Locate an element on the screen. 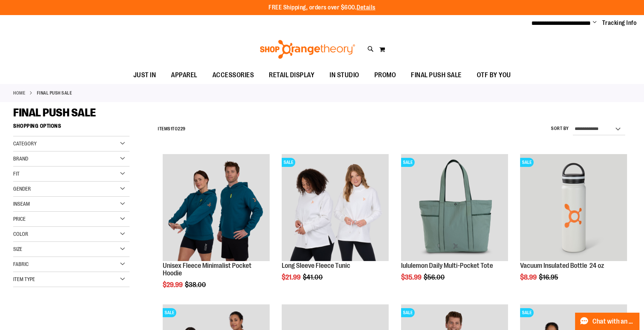 The width and height of the screenshot is (644, 330). span: Chat with an Expert is located at coordinates (613, 321).